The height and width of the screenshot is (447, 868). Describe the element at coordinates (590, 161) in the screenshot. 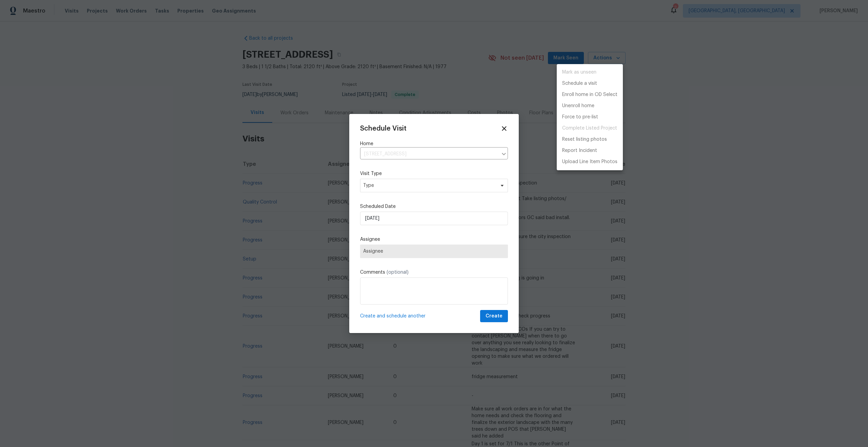

I see `p: Upload Line Item Photos` at that location.